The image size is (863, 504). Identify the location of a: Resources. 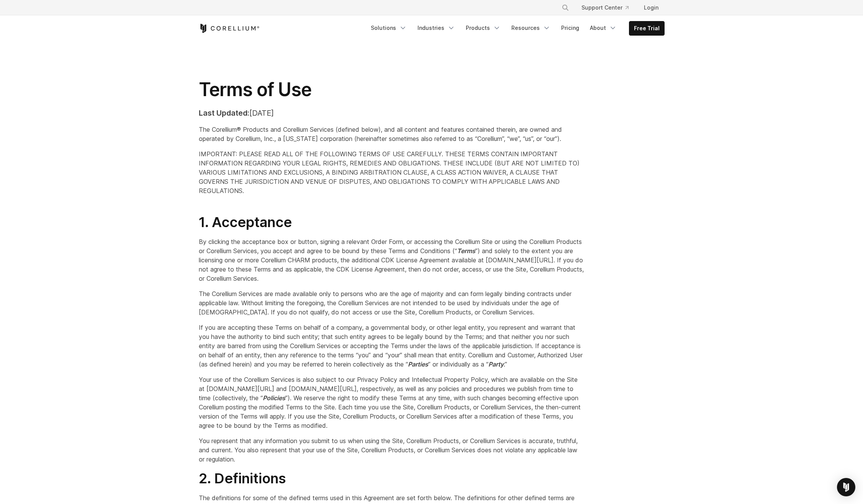
(531, 28).